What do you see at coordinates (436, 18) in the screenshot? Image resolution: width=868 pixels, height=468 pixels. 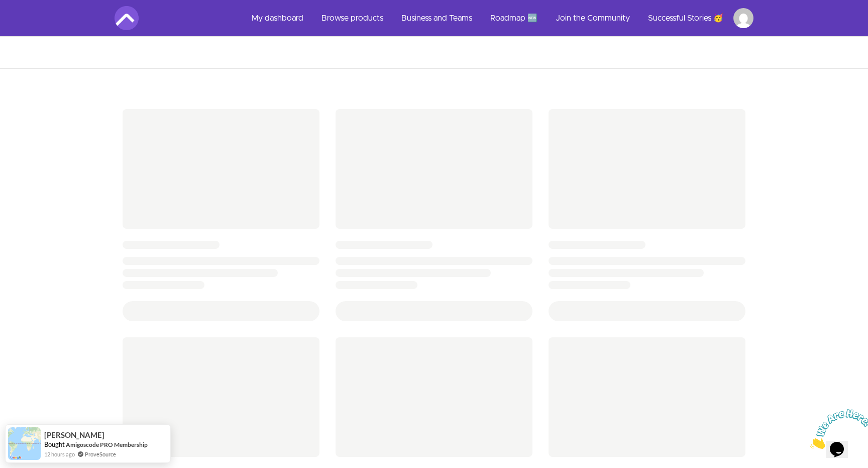 I see `a: Business and Teams` at bounding box center [436, 18].